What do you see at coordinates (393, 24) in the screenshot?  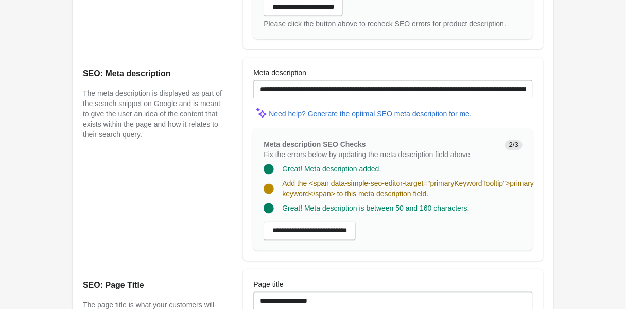 I see `div: Please click the button above to recheck SEO errors for product description.` at bounding box center [393, 24].